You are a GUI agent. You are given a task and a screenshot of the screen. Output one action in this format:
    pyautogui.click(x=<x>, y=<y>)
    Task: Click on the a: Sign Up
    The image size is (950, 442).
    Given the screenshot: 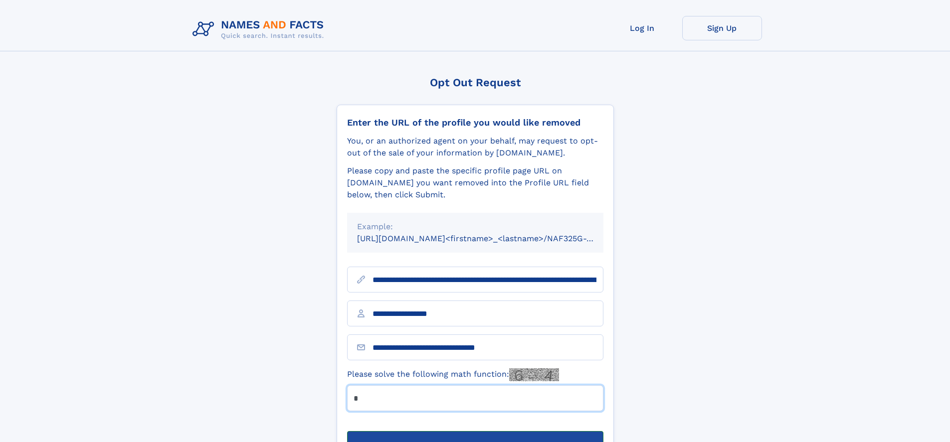 What is the action you would take?
    pyautogui.click(x=722, y=28)
    